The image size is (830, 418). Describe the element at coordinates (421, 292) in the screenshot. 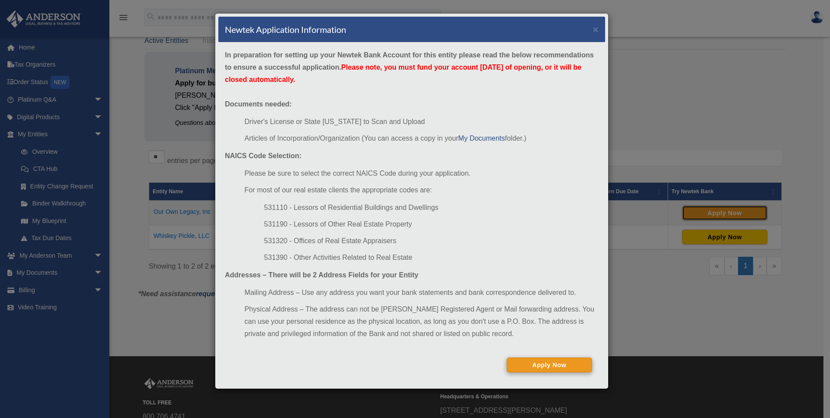

I see `li: Mailing Address – Use any address you want your bank statements and bank correspondence delivered...` at that location.